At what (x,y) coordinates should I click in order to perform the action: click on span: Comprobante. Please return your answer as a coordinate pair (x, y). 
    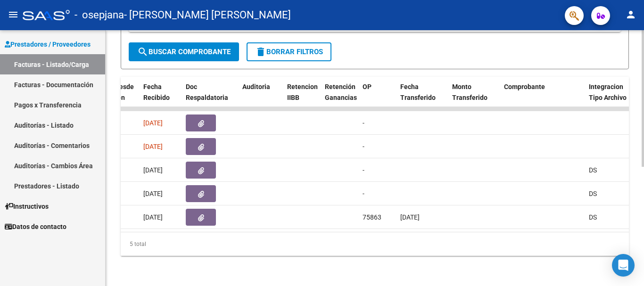
    Looking at the image, I should click on (524, 86).